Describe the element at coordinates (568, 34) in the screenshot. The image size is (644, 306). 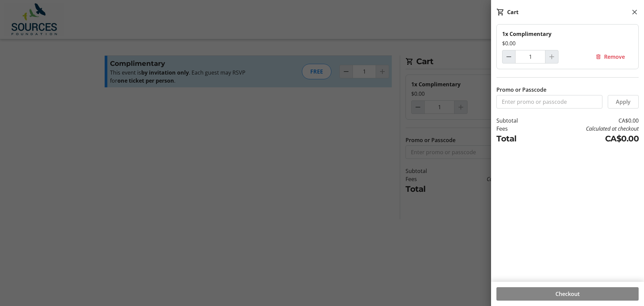
I see `div: 1x Complimentary` at that location.